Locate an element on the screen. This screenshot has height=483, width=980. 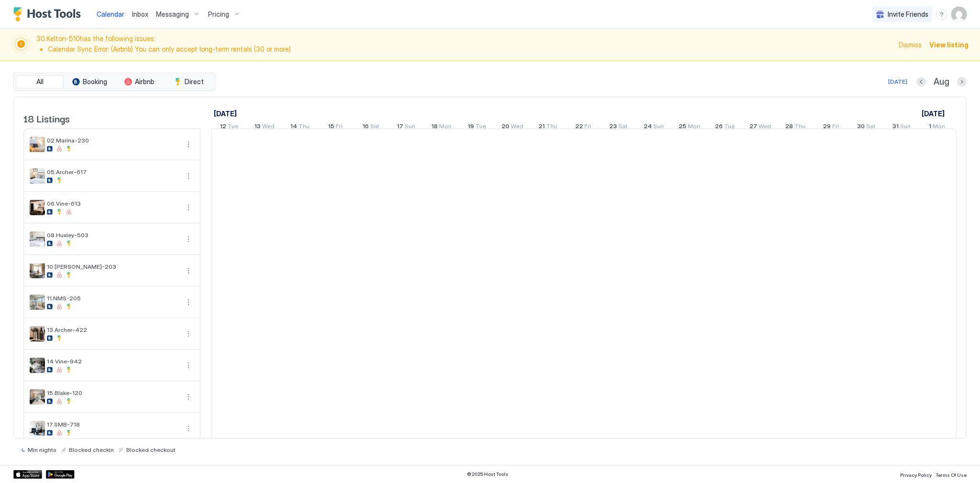
span: Terms Of Use is located at coordinates (950, 475).